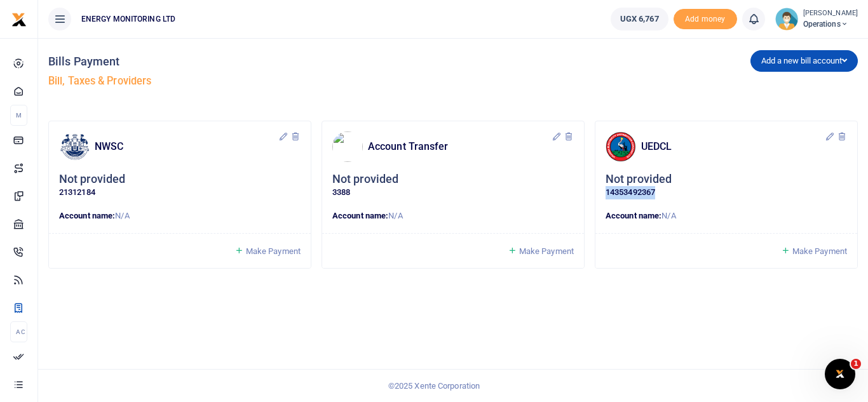  What do you see at coordinates (459, 146) in the screenshot?
I see `h4: Account Transfer` at bounding box center [459, 146].